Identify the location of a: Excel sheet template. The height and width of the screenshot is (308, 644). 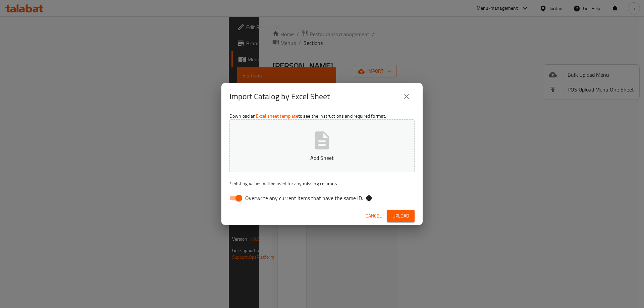
(277, 116).